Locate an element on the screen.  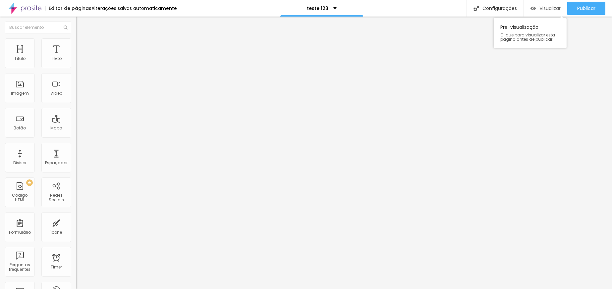
input: Buscar elemento is located at coordinates (38, 27).